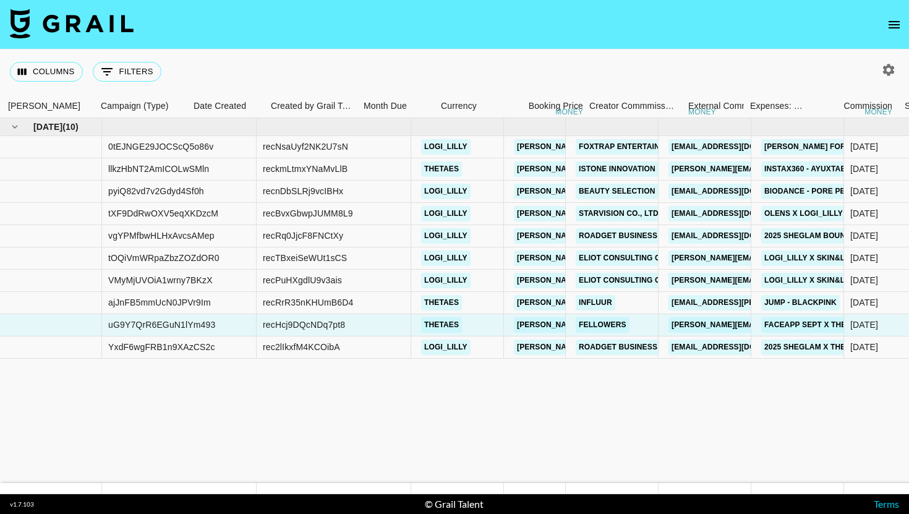  Describe the element at coordinates (305, 147) in the screenshot. I see `div: recNsaUyf2NK2U7sN` at that location.